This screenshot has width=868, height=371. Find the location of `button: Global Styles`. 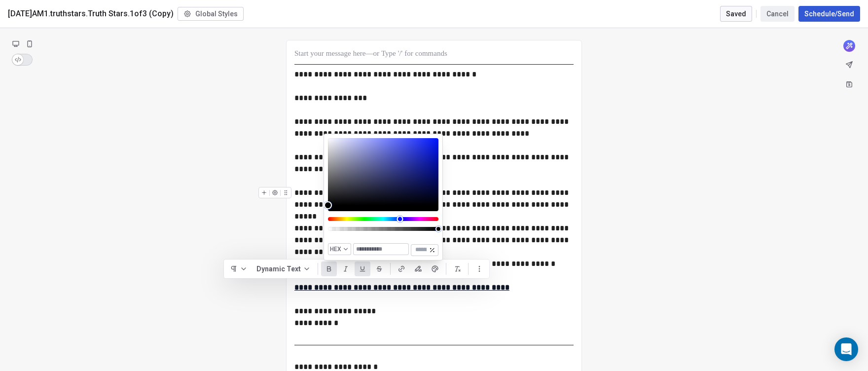

button: Global Styles is located at coordinates (211, 14).